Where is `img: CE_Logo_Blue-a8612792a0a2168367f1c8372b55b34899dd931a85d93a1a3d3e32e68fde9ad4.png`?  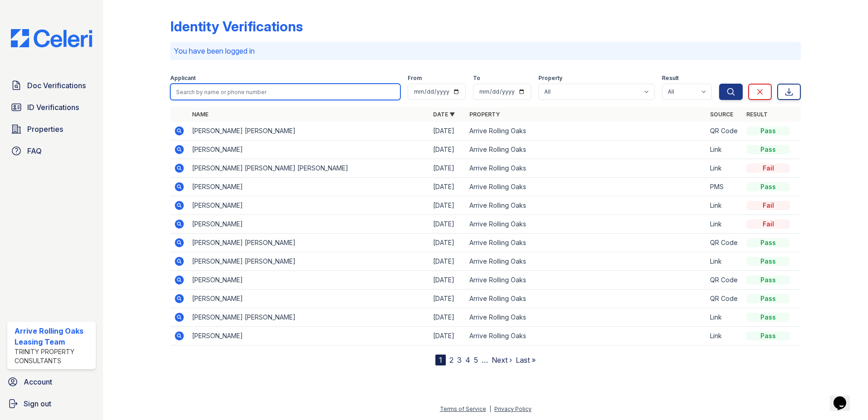
img: CE_Logo_Blue-a8612792a0a2168367f1c8372b55b34899dd931a85d93a1a3d3e32e68fde9ad4.png is located at coordinates (52, 38).